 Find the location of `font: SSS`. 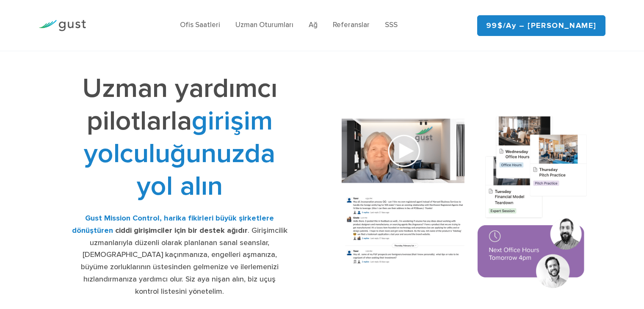

font: SSS is located at coordinates (391, 25).